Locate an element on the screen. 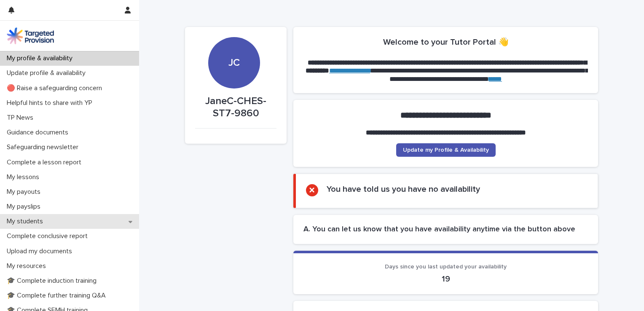 The image size is (644, 311). p: 🎓 Complete induction training is located at coordinates (53, 281).